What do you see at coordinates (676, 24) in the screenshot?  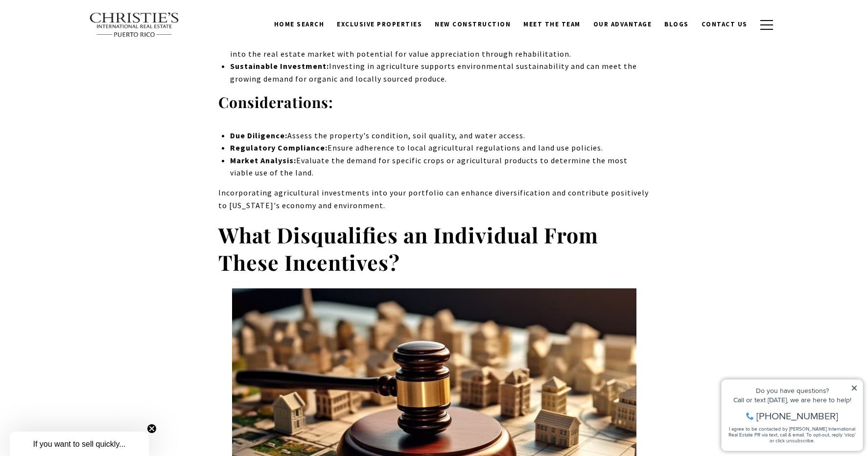 I see `a: Blogs` at bounding box center [676, 24].